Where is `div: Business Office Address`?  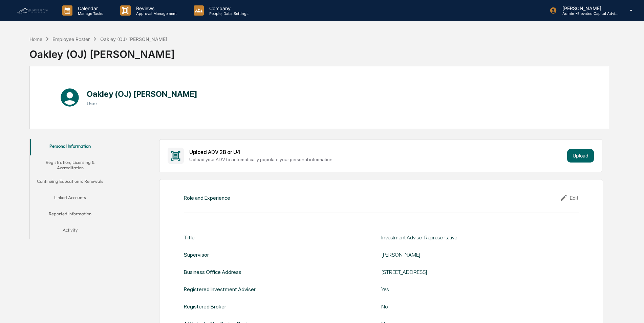
div: Business Office Address is located at coordinates (212, 272).